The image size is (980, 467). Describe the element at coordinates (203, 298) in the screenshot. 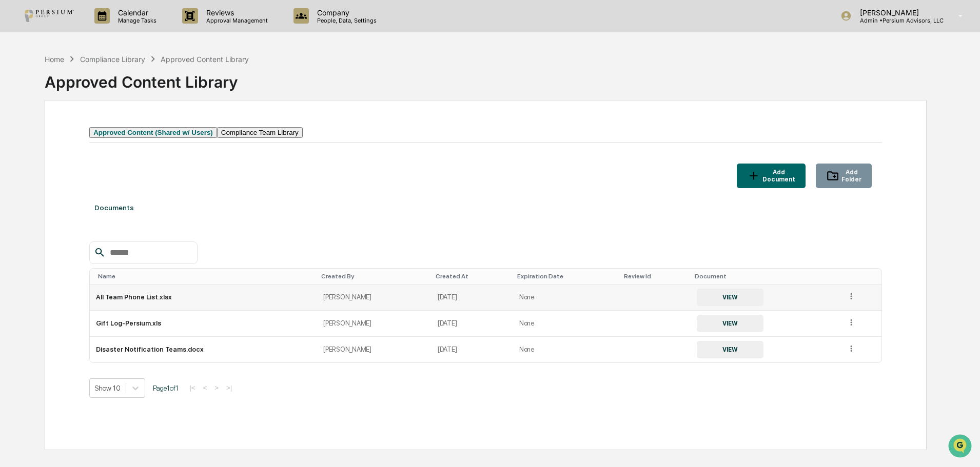

I see `td: All Team Phone List.xlsx` at that location.